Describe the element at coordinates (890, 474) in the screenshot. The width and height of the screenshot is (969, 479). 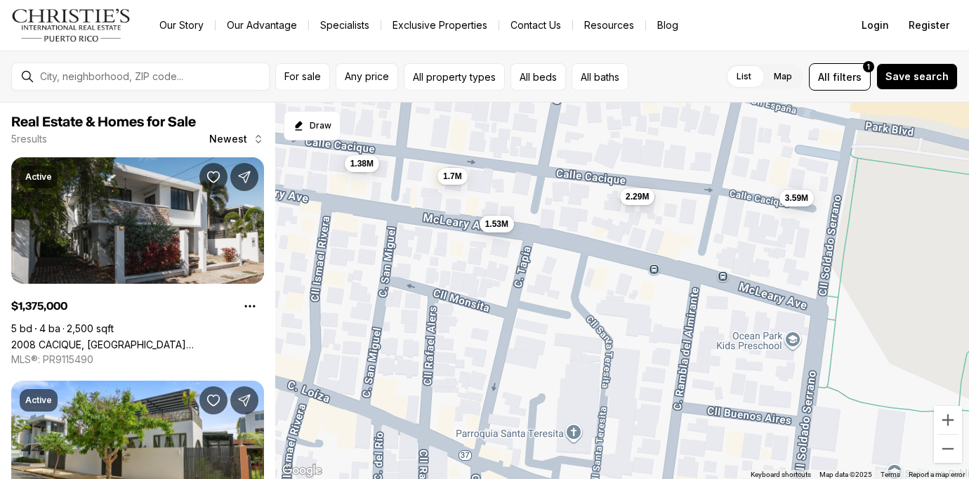
I see `a: Terms (opens in new tab)` at that location.